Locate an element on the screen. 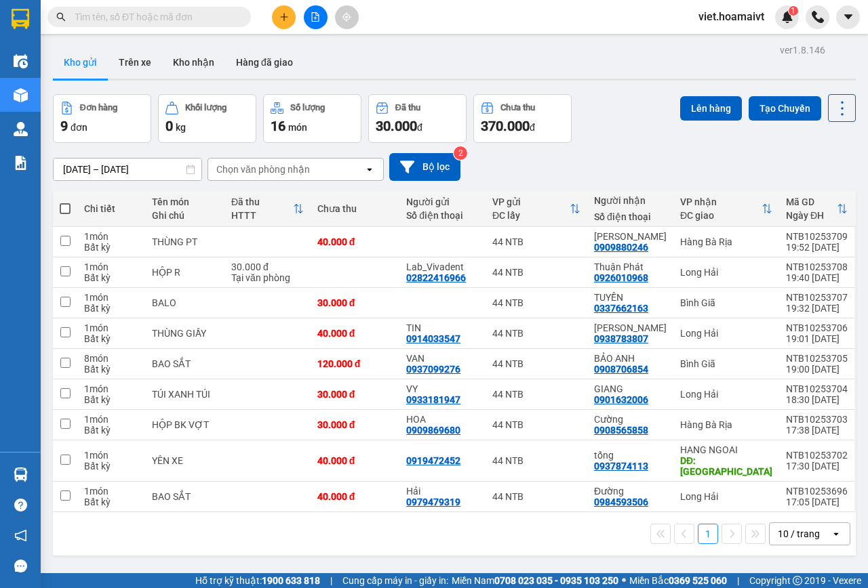  div: Cường is located at coordinates (630, 419).